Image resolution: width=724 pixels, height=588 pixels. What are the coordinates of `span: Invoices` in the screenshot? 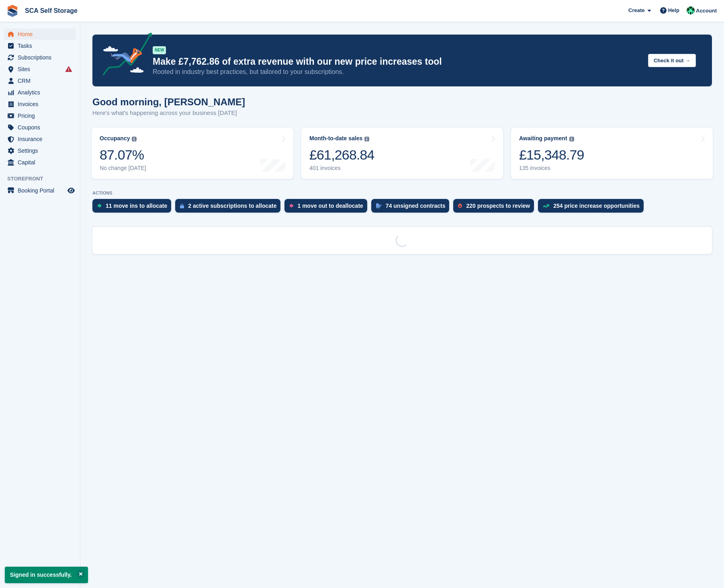 It's located at (41, 104).